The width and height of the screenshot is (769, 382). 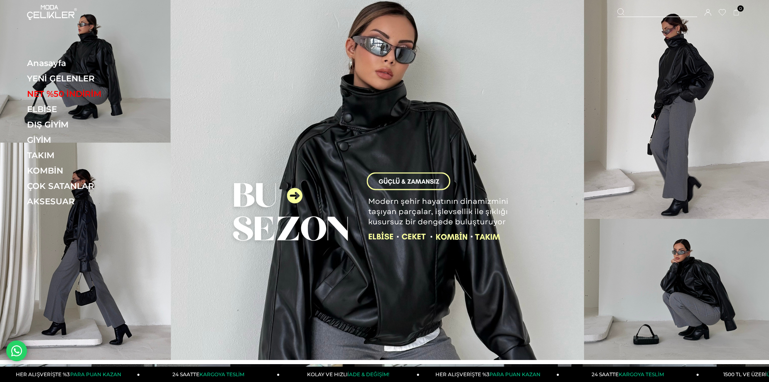 What do you see at coordinates (84, 125) in the screenshot?
I see `a: DIŞ GİYİM` at bounding box center [84, 125].